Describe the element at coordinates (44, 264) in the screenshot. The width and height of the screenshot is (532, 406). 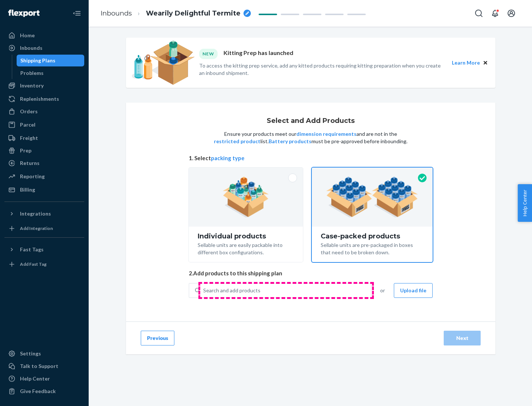
I see `a: Add Fast Tag` at that location.